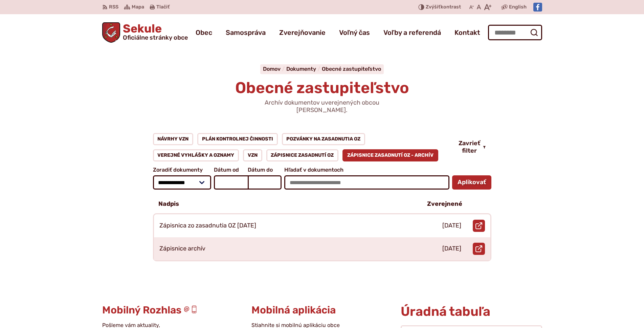 The image size is (644, 328). Describe the element at coordinates (111, 33) in the screenshot. I see `img: Prejsť na domovskú stránku` at that location.